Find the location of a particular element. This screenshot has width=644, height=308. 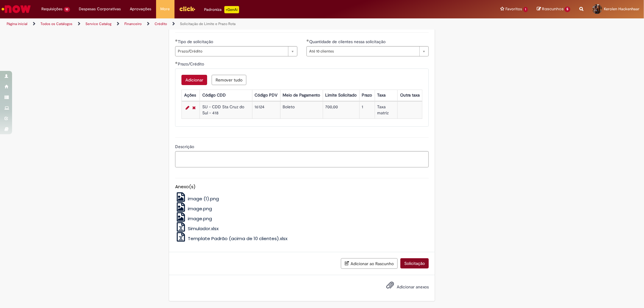

img: click_logo_yellow_360x200.png is located at coordinates (187, 9).